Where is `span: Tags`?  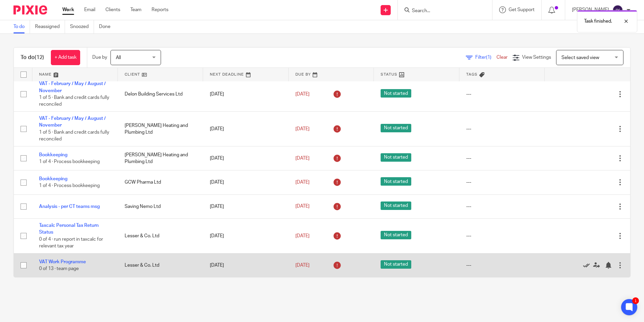
span: Tags is located at coordinates (472, 74).